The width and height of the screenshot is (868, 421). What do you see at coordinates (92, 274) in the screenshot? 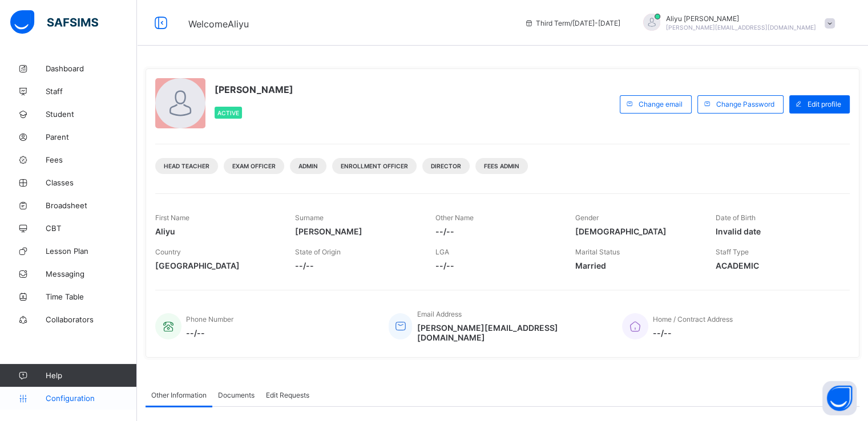
I see `span: Messaging` at bounding box center [92, 274].